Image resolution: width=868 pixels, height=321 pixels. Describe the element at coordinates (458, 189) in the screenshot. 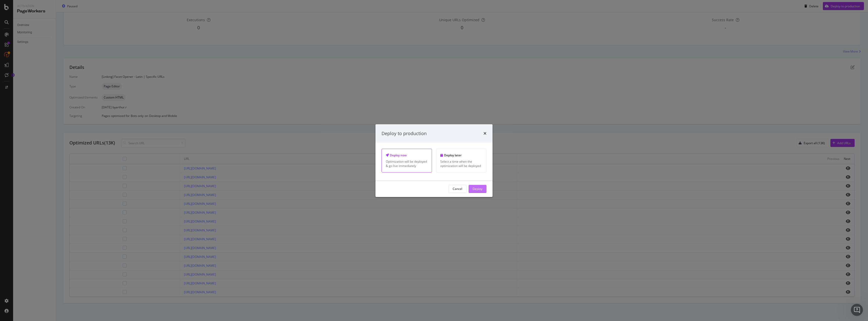

I see `button: Cancel` at that location.